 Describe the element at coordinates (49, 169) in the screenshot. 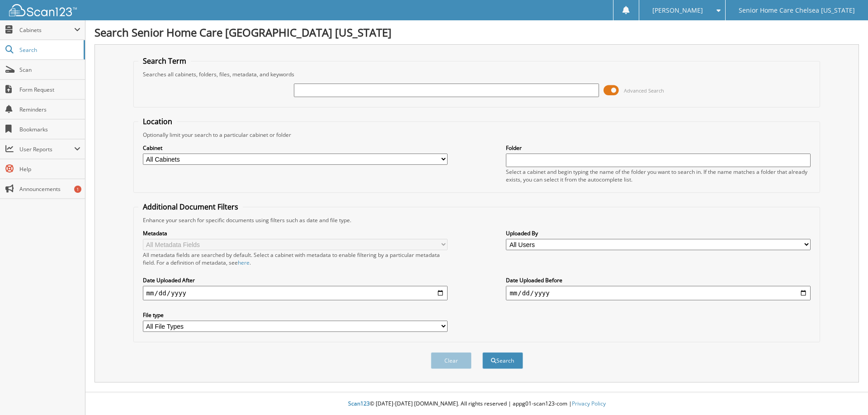

I see `span: Help` at that location.